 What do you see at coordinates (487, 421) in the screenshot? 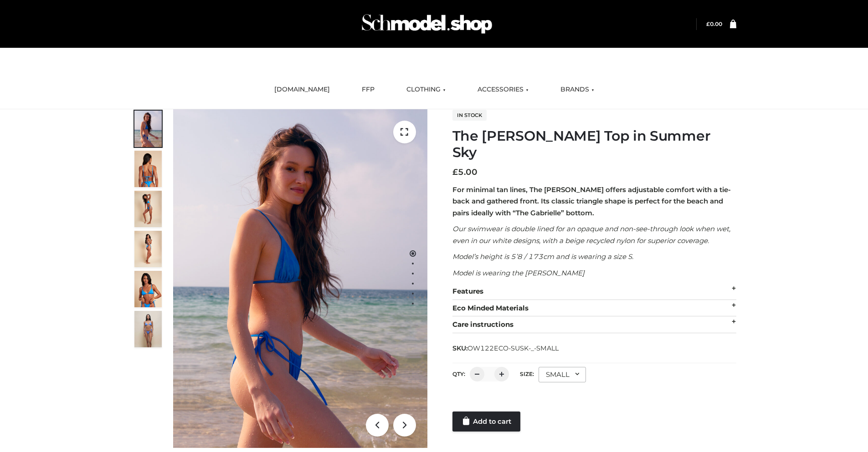
I see `a: Add to cart` at bounding box center [487, 421].